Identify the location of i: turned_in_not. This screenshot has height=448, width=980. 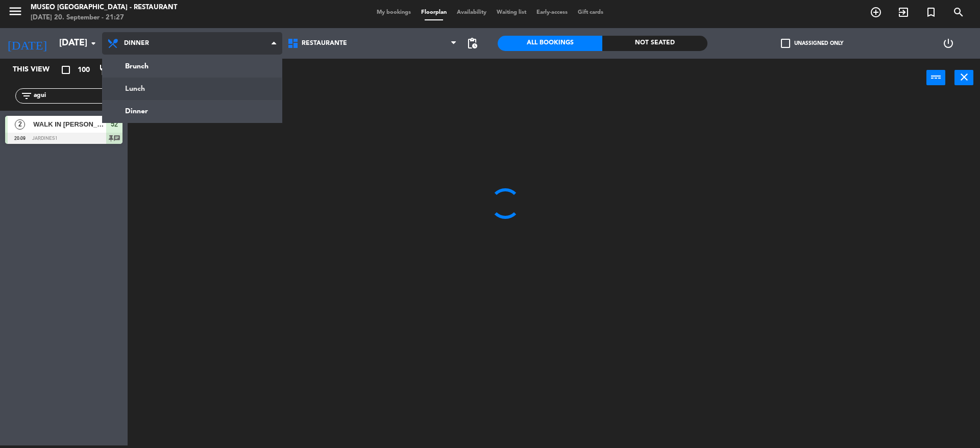
(931, 12).